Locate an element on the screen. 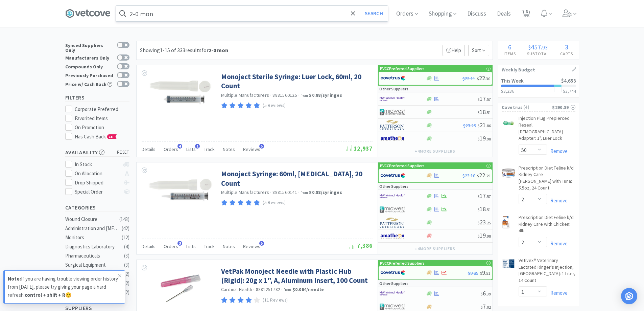  div: Price w/ Cash Back is located at coordinates (89, 83).